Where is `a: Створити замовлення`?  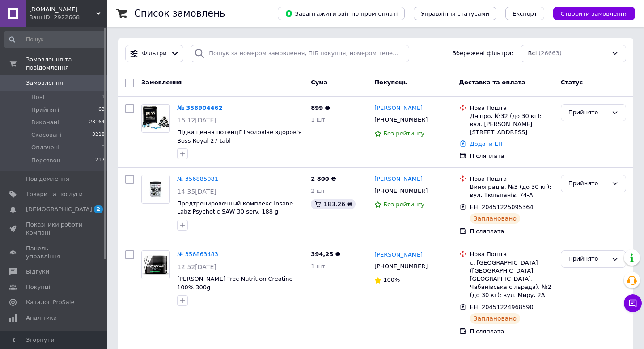
a: Створити замовлення is located at coordinates (590, 13).